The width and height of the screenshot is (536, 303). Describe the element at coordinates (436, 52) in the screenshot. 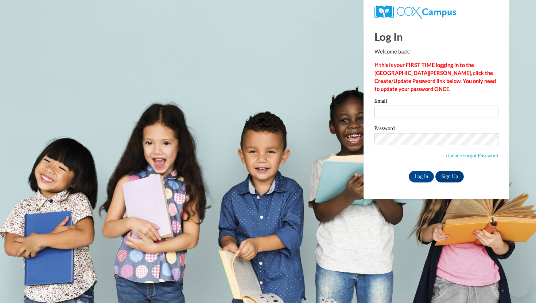

I see `p: Welcome back!` at that location.